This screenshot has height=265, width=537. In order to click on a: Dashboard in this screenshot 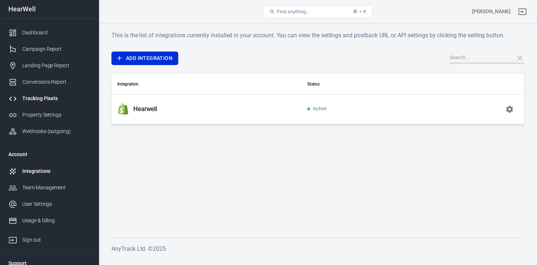, I will do `click(49, 32)`.